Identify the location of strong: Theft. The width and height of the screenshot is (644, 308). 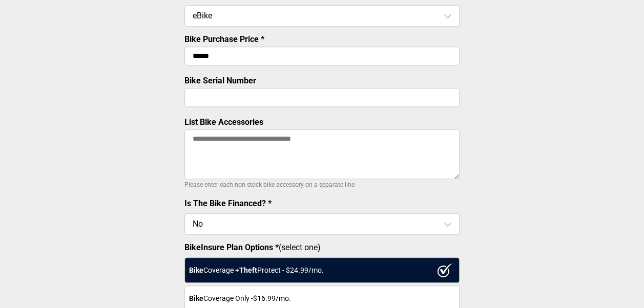
(248, 271).